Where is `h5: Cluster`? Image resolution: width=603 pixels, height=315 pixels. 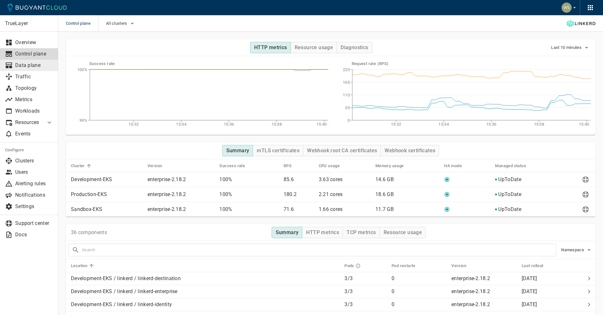
h5: Cluster is located at coordinates (78, 166).